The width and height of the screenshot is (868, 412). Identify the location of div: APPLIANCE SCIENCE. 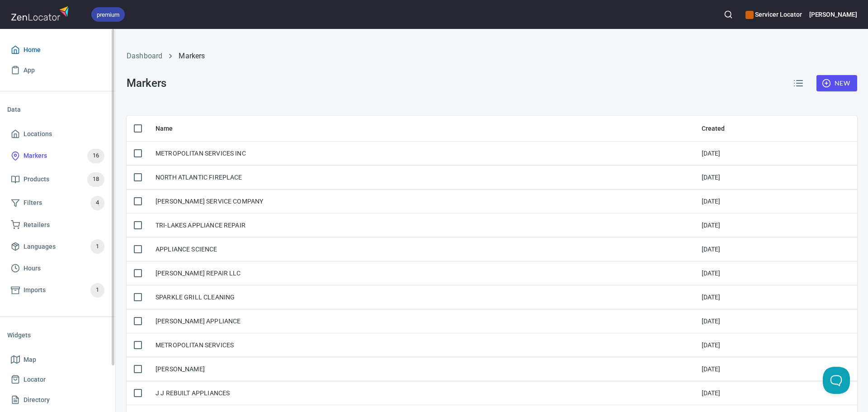
(187, 249).